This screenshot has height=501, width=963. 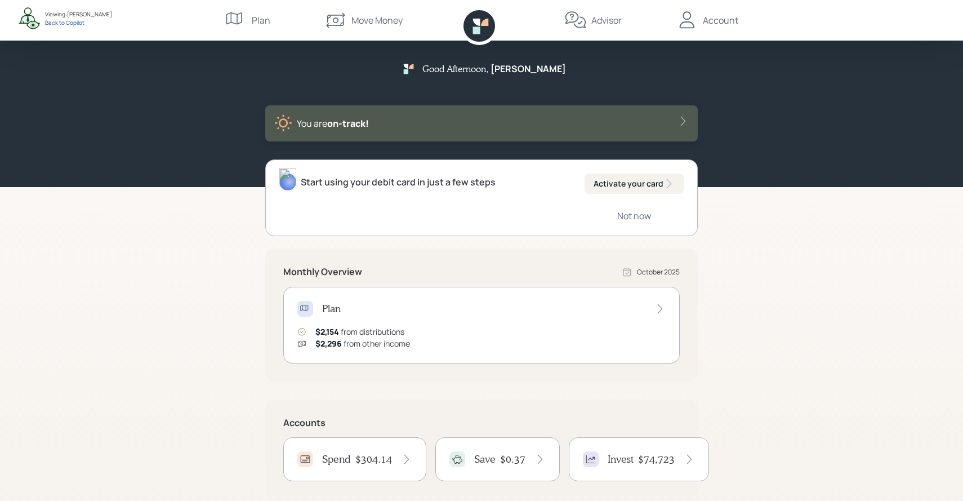 I want to click on div: Account, so click(x=720, y=20).